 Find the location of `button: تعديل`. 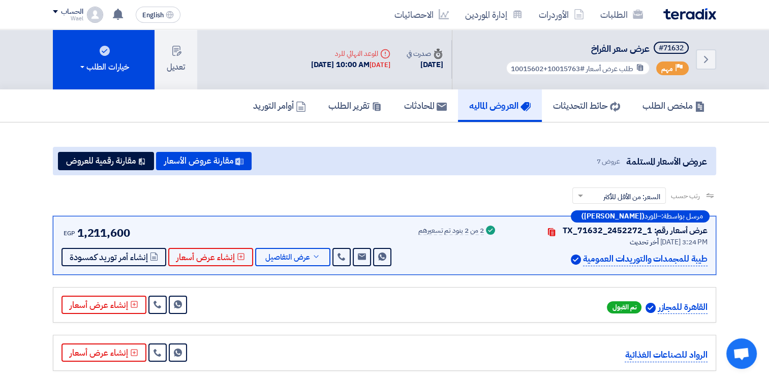

button: تعديل is located at coordinates (176, 59).